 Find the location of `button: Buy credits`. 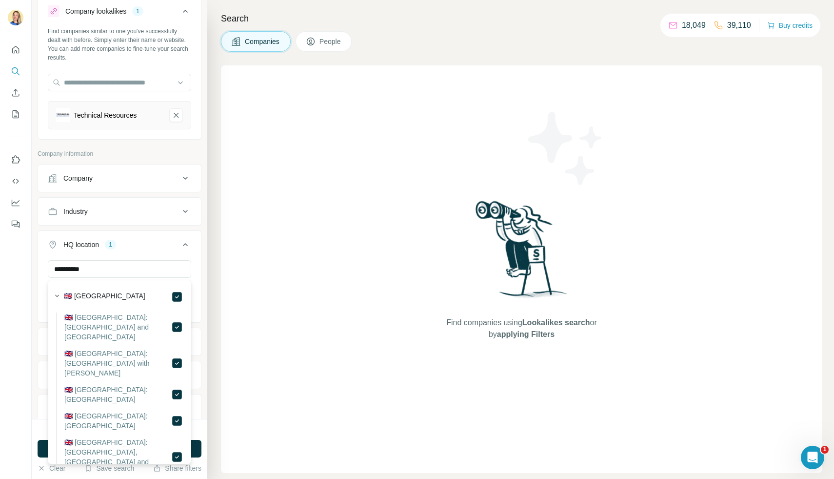

button: Buy credits is located at coordinates (790, 25).